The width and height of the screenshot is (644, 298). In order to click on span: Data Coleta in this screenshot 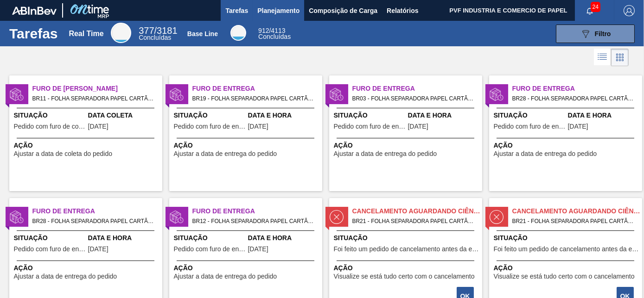, I will do `click(124, 115)`.